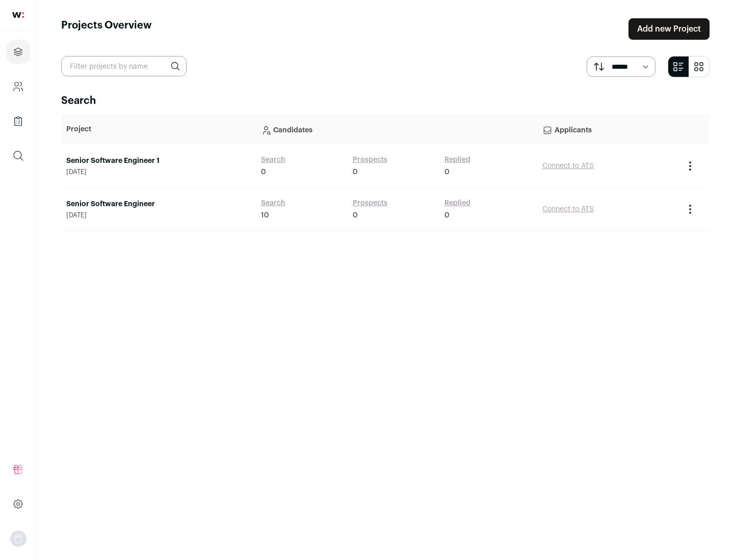 The height and width of the screenshot is (560, 734). Describe the element at coordinates (669, 29) in the screenshot. I see `a: Add new Project` at that location.